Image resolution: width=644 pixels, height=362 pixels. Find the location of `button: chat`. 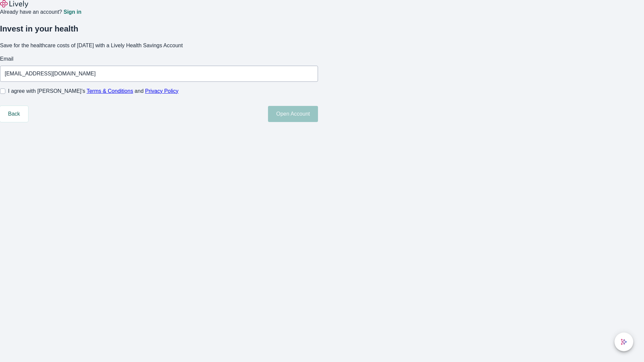

button: chat is located at coordinates (624, 342).